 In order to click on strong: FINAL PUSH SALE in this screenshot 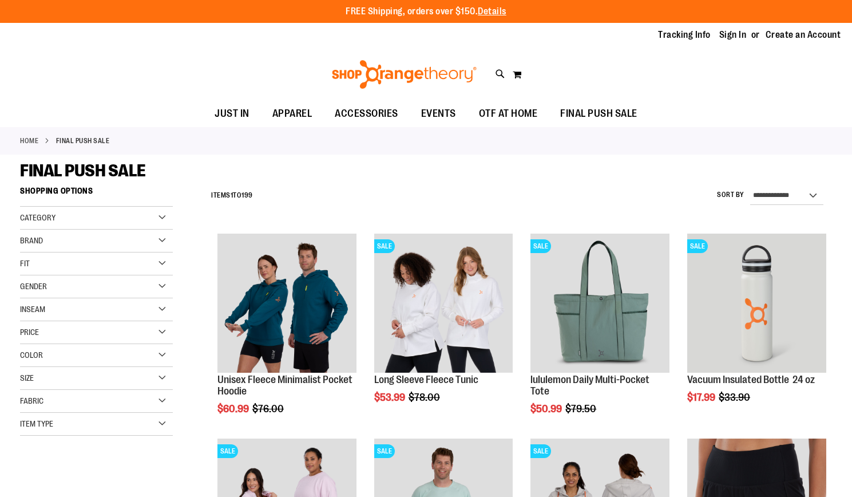, I will do `click(83, 141)`.